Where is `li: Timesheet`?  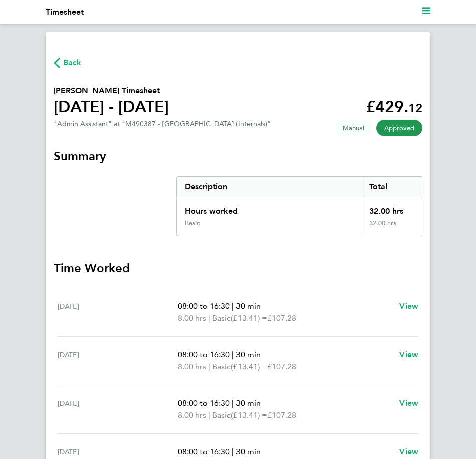
li: Timesheet is located at coordinates (65, 12).